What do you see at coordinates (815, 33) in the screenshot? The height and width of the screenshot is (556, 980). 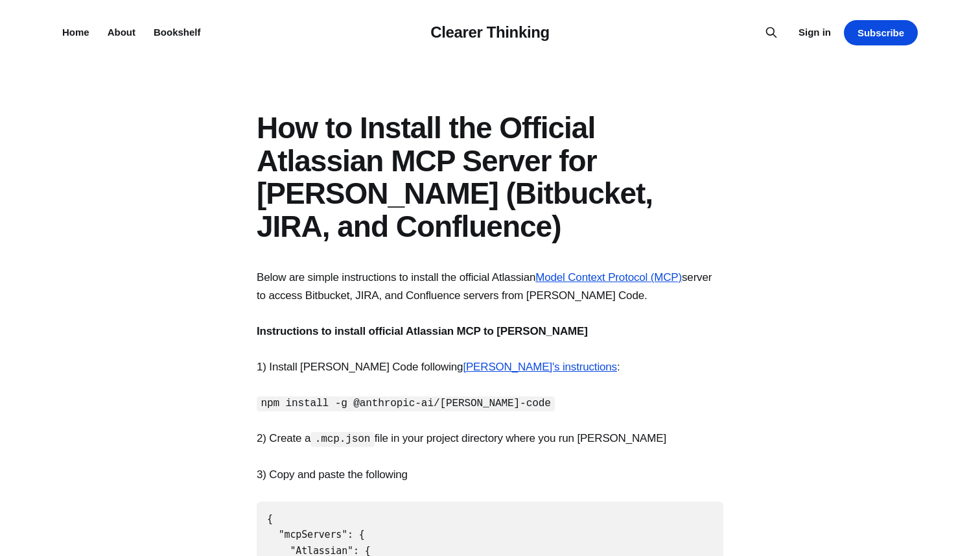 I see `a: Sign in` at bounding box center [815, 33].